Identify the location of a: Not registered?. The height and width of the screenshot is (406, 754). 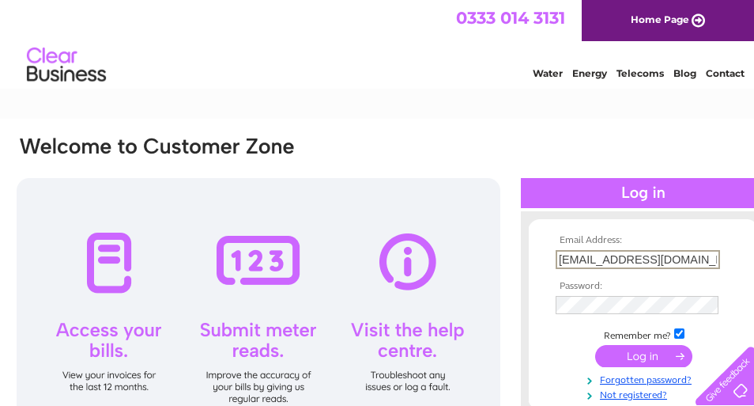
(645, 393).